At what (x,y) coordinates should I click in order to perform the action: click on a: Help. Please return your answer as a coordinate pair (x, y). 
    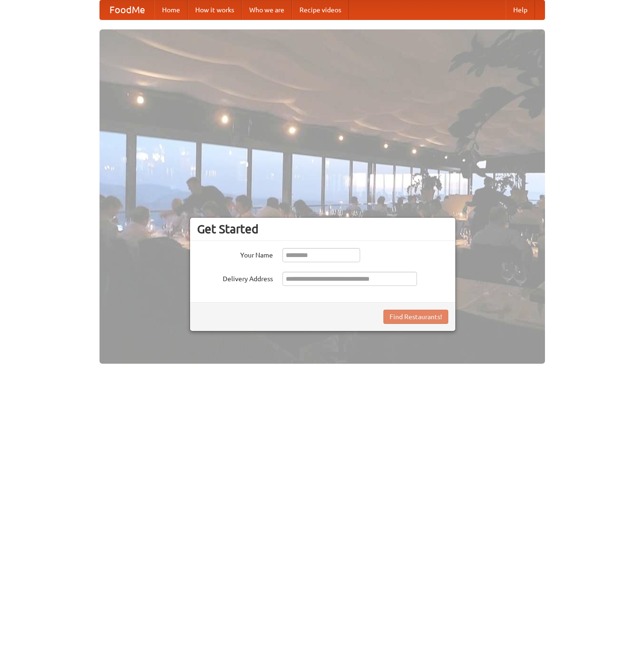
    Looking at the image, I should click on (520, 10).